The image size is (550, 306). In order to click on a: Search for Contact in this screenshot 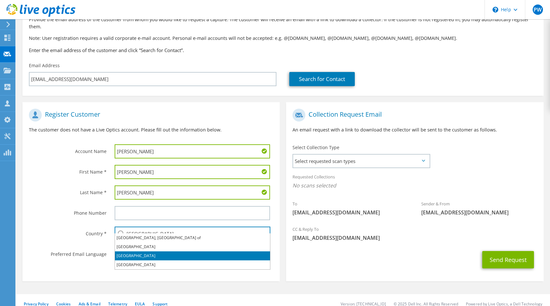, I will do `click(322, 79)`.